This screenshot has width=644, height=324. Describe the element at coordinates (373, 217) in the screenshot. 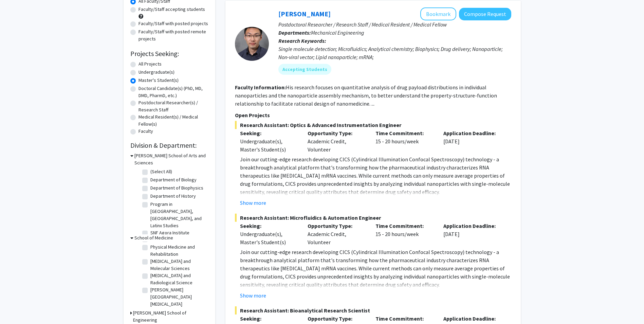

I see `span: Research Assistant: Microfluidics & Automation Engineer` at that location.